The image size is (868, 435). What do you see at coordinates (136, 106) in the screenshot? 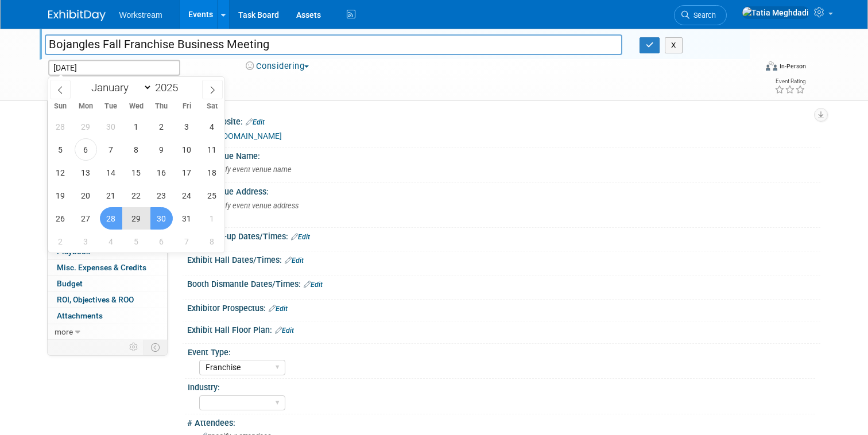
I see `span: Wed` at bounding box center [136, 106].